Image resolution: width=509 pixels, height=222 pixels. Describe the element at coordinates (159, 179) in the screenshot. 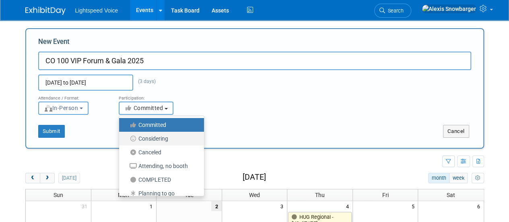

I see `label: COMPLETED` at that location.